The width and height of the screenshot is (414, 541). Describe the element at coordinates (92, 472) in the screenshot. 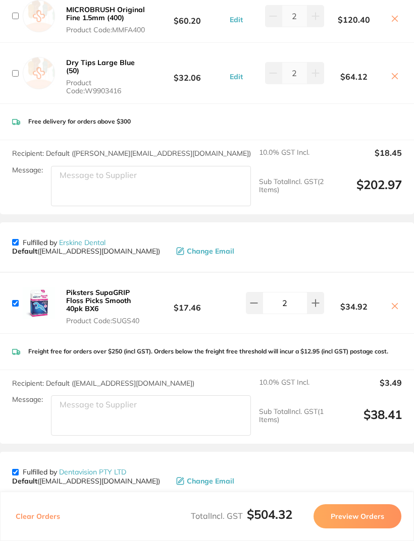

I see `a: Dentavision PTY LTD` at that location.